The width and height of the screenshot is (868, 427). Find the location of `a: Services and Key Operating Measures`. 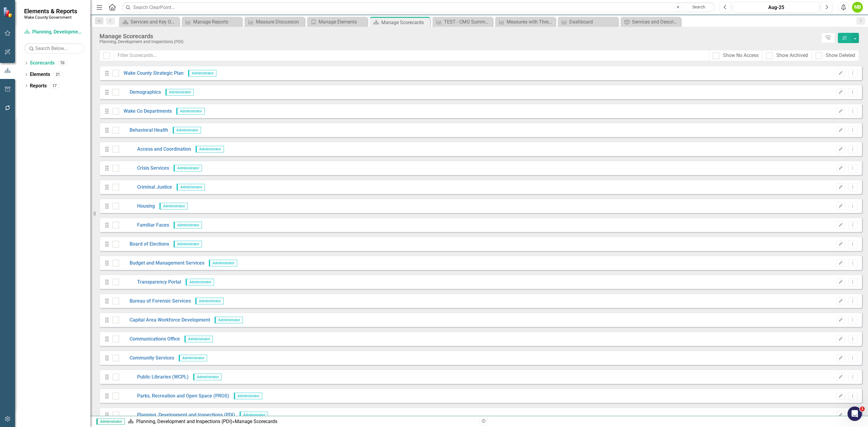

a: Services and Key Operating Measures is located at coordinates (149, 21).